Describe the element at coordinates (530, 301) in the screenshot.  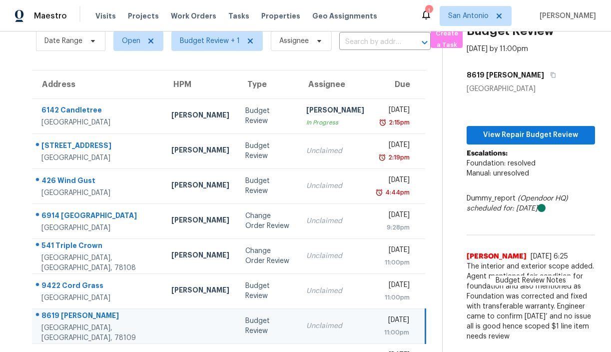
I see `span: The interior and exterior scope added. Agent mentioned fair condition for foundation and also men...` at that location.